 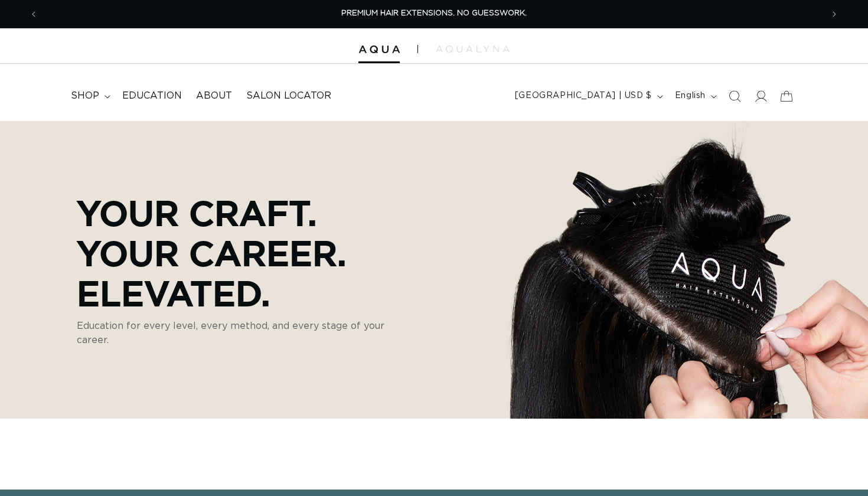 I want to click on span: shop, so click(x=85, y=96).